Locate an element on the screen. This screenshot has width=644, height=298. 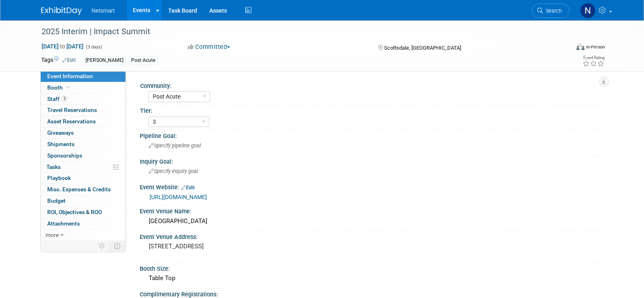
span: Attachments is located at coordinates (64, 224).